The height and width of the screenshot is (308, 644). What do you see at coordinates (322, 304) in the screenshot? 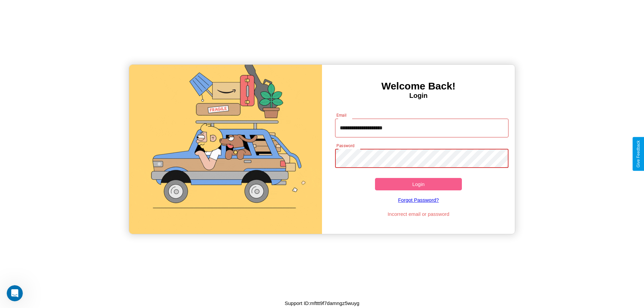
I see `p: Support ID: mfttt9f7damngz5wuyg` at bounding box center [322, 304].